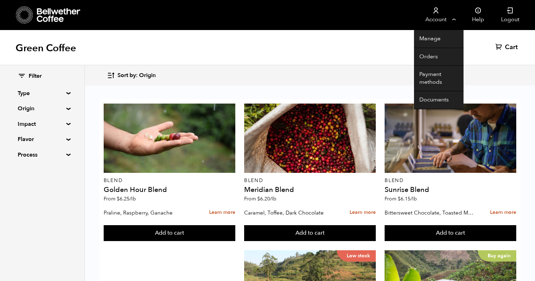 The height and width of the screenshot is (281, 535). Describe the element at coordinates (42, 124) in the screenshot. I see `summary: Impact` at that location.